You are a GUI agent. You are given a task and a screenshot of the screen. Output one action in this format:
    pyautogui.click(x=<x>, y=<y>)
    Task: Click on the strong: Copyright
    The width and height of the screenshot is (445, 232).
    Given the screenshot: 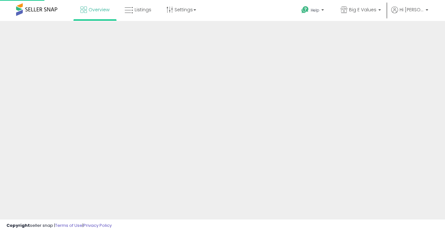 What is the action you would take?
    pyautogui.click(x=18, y=225)
    